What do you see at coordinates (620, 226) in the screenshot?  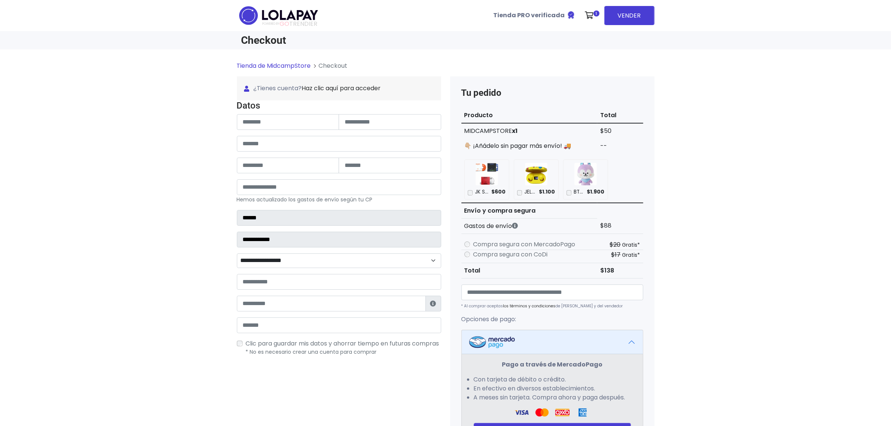 I see `td: $88` at bounding box center [620, 226].